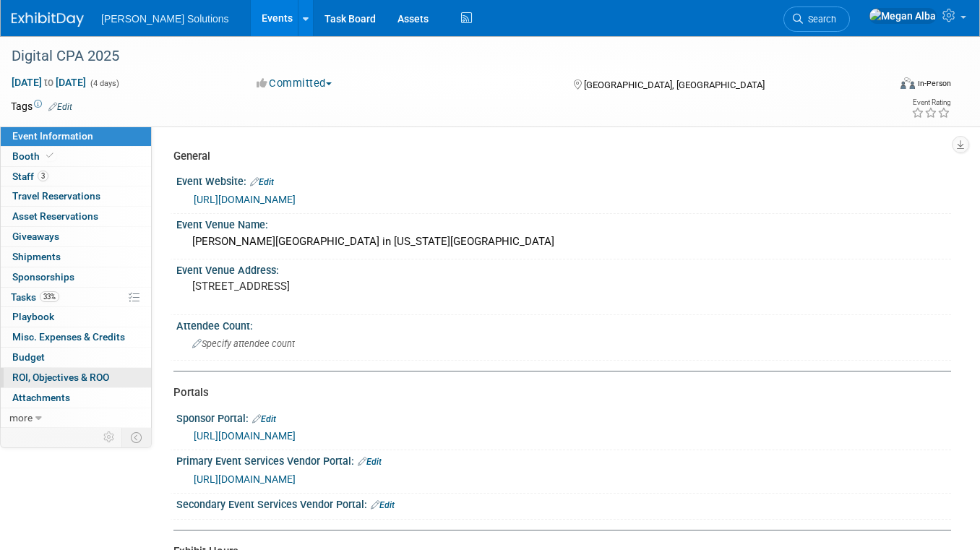 This screenshot has height=550, width=980. What do you see at coordinates (76, 196) in the screenshot?
I see `a: Travel Reservations` at bounding box center [76, 196].